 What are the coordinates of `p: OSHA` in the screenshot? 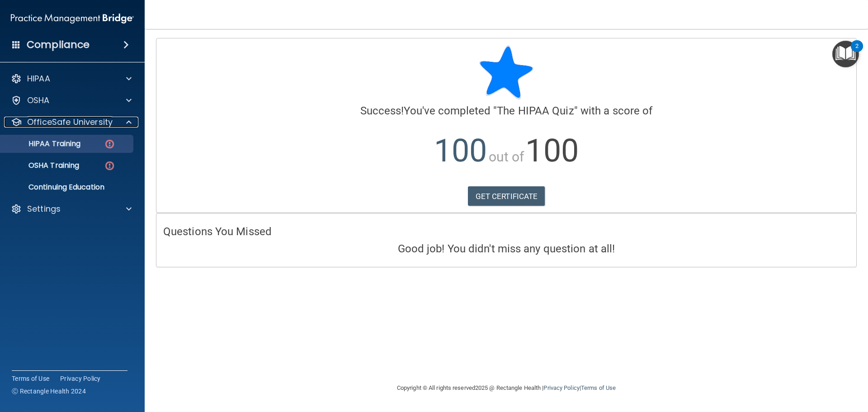 It's located at (39, 100).